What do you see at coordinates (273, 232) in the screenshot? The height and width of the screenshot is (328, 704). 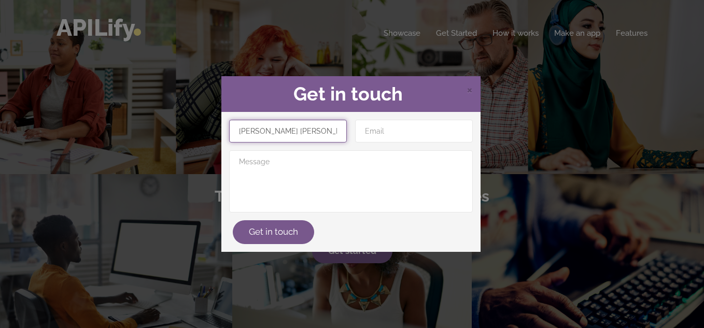 I see `button: Get in touch` at bounding box center [273, 232].